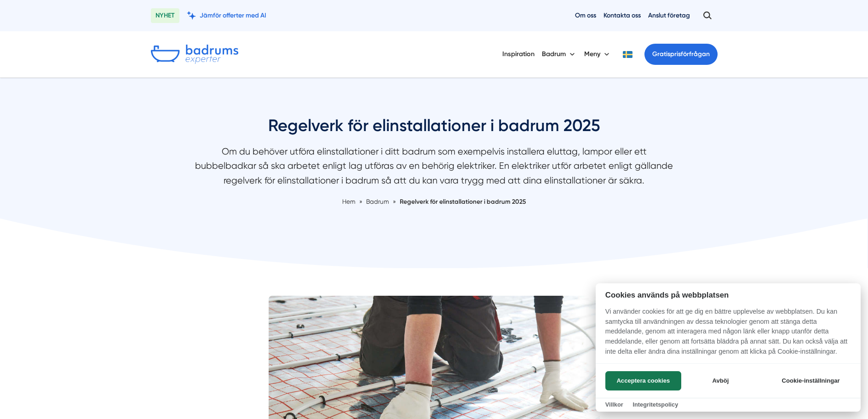  I want to click on h2: Cookies används på webbplatsen, so click(728, 295).